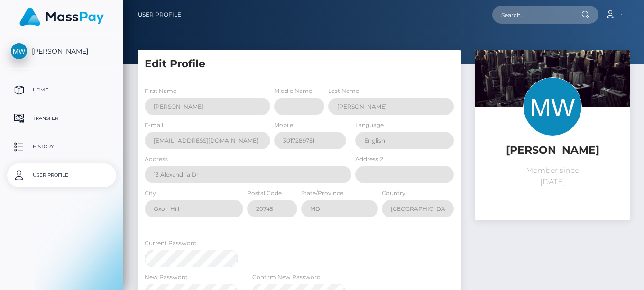 The image size is (644, 290). Describe the element at coordinates (166, 277) in the screenshot. I see `label: New Password` at that location.